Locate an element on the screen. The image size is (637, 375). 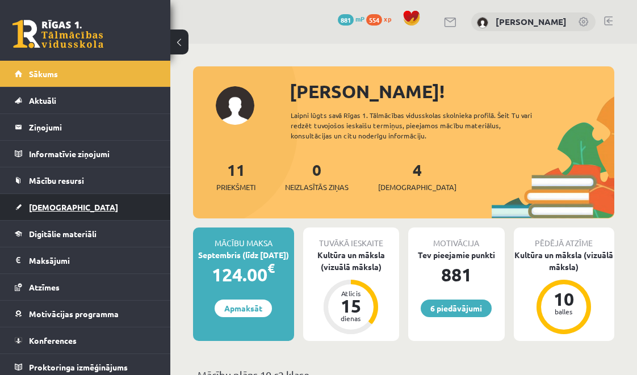
span: Motivācijas programma is located at coordinates (74, 314).